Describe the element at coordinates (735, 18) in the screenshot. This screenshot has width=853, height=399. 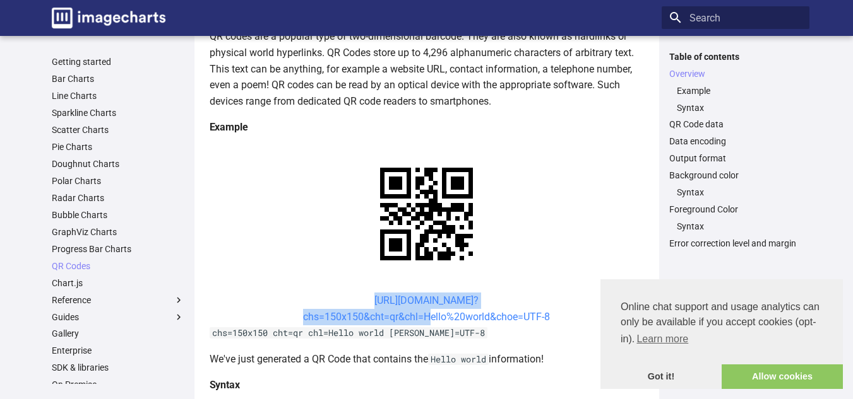
I see `input: Search` at that location.